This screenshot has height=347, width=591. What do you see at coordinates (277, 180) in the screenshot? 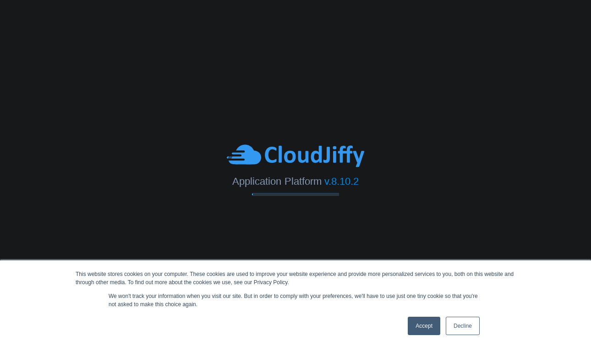
I see `span: Application Platform` at bounding box center [277, 180].